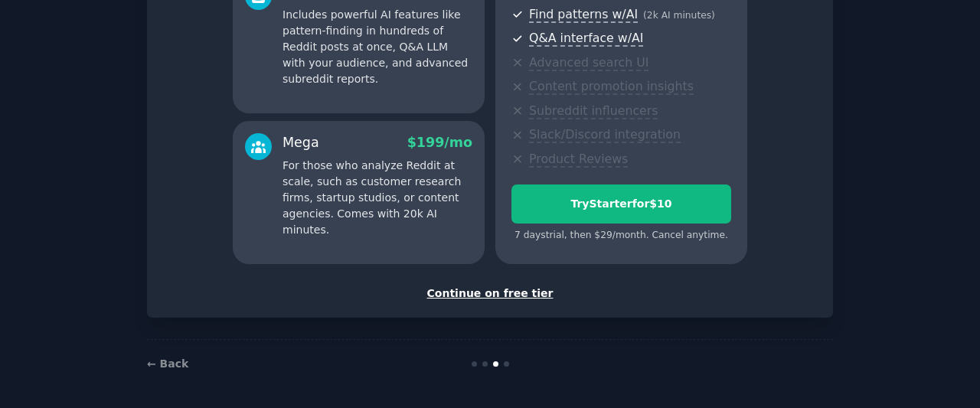  I want to click on span: Advanced search UI, so click(588, 63).